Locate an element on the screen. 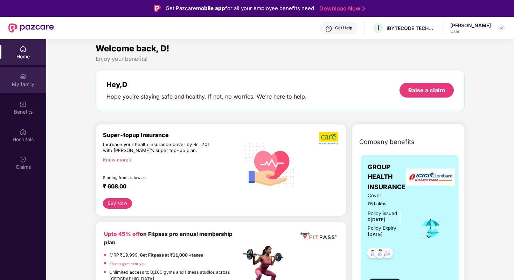 This screenshot has width=514, height=280. div: User is located at coordinates (470, 31).